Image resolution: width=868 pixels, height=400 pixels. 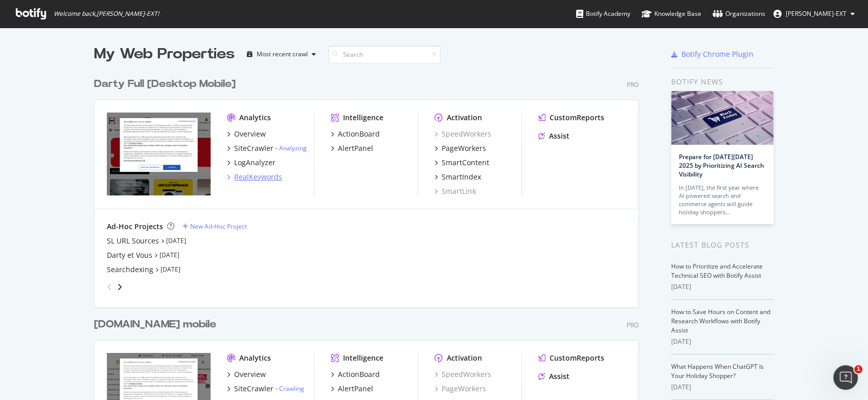 I want to click on a: Botify Chrome Plugin, so click(x=712, y=54).